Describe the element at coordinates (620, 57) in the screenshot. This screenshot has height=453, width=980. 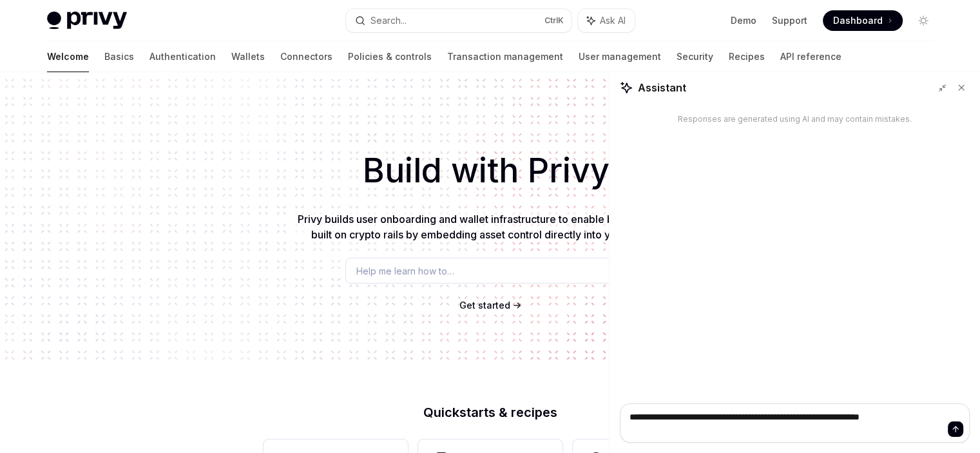
I see `a: User management` at that location.